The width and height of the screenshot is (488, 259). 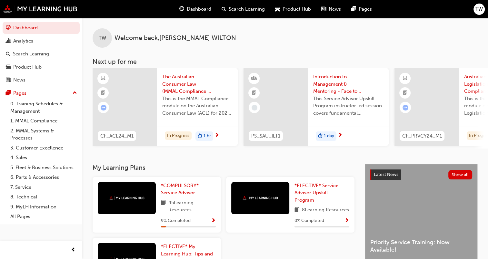 I want to click on span: prev-icon, so click(x=73, y=250).